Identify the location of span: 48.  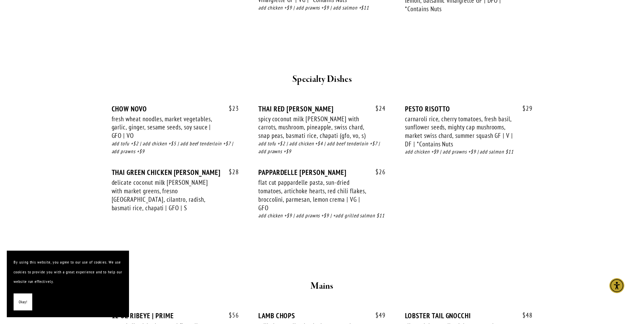
(524, 315).